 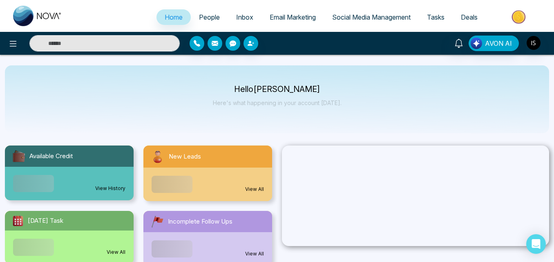 What do you see at coordinates (245, 17) in the screenshot?
I see `span: Inbox` at bounding box center [245, 17].